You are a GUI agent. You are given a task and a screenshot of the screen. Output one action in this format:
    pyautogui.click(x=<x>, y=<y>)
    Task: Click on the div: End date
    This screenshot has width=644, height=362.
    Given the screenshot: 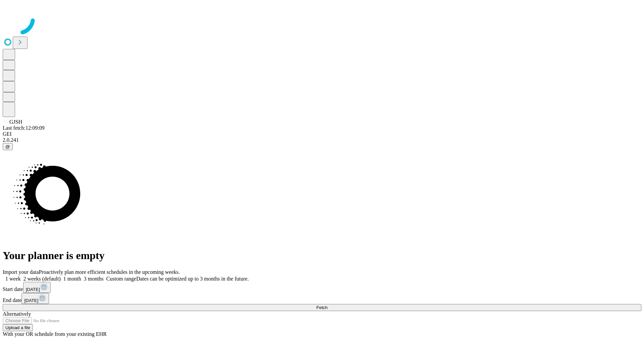 What is the action you would take?
    pyautogui.click(x=322, y=298)
    